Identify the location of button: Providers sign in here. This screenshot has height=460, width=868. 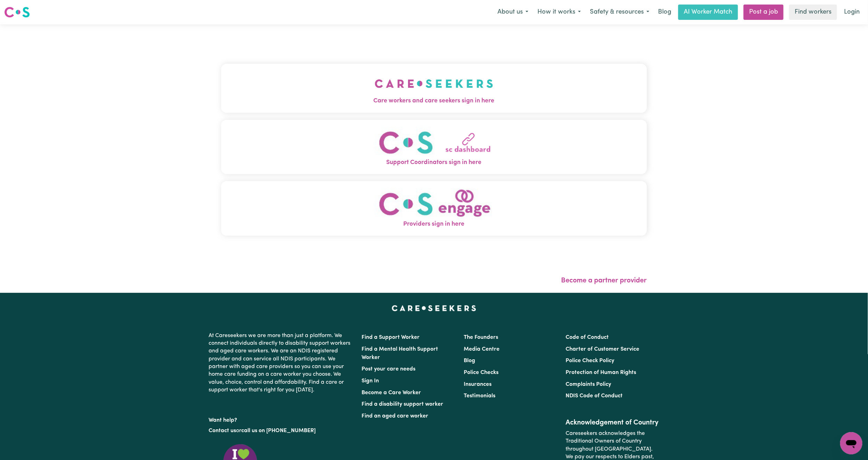
(434, 208).